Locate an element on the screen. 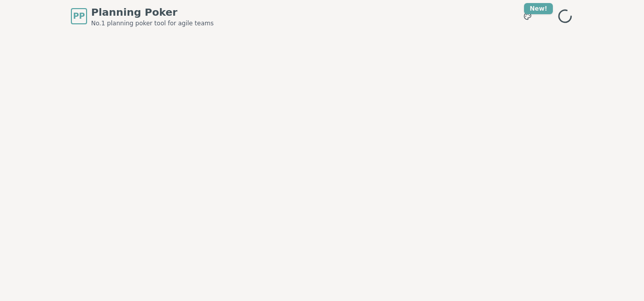 This screenshot has height=301, width=644. span: PP is located at coordinates (78, 16).